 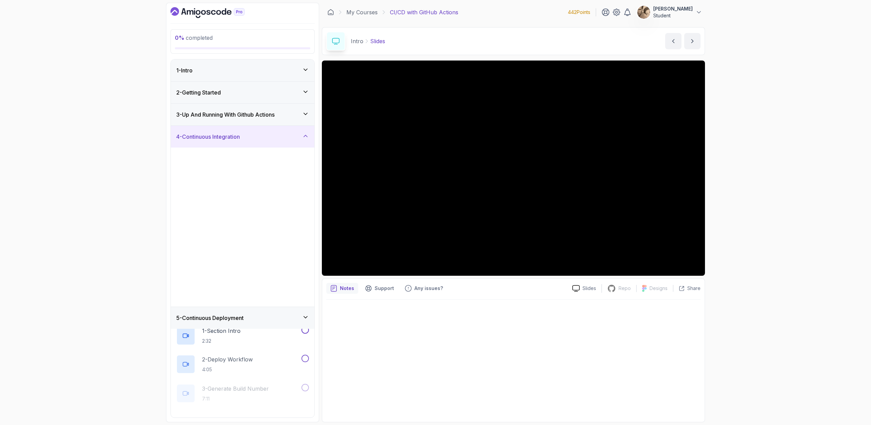 What do you see at coordinates (221, 341) in the screenshot?
I see `p: 2:32` at bounding box center [221, 341].